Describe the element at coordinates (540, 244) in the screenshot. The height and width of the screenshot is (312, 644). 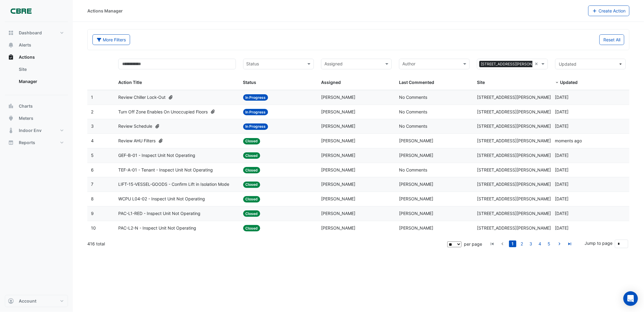
I see `a: 4` at that location.